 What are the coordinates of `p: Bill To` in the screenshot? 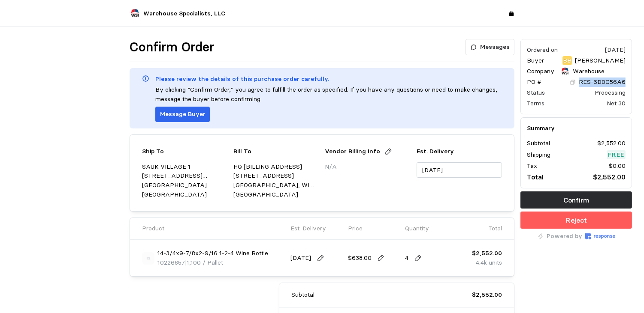 It's located at (242, 152).